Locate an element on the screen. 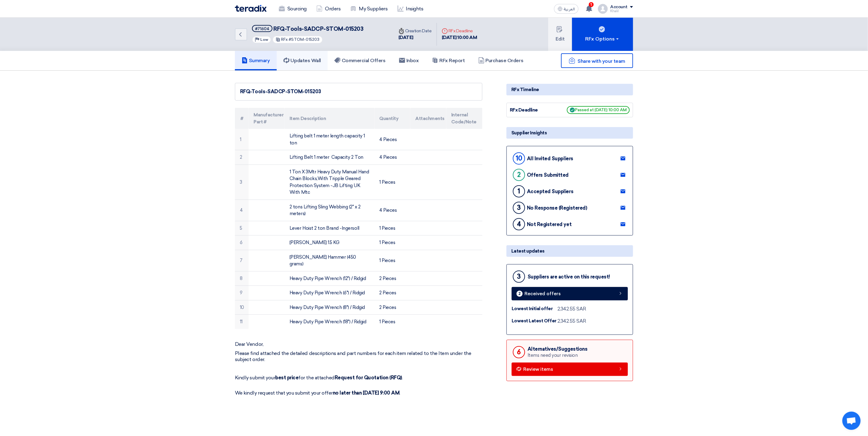  a: Sourcing is located at coordinates (293, 9).